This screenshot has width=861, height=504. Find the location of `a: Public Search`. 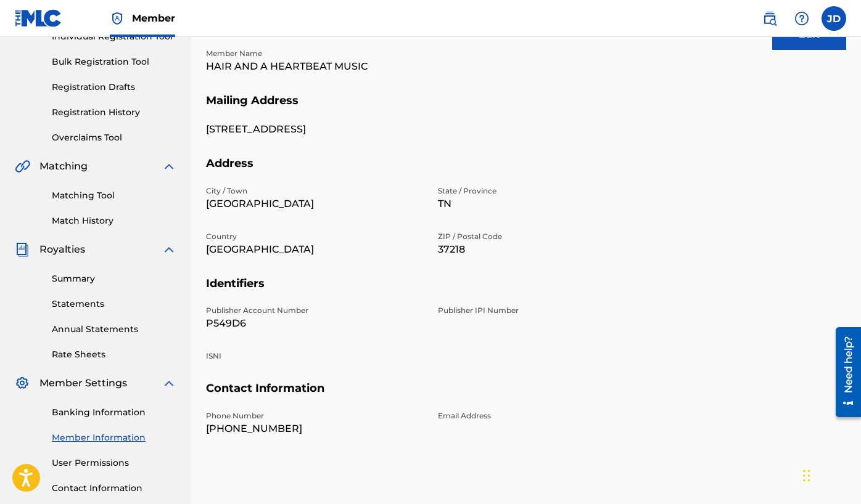

a: Public Search is located at coordinates (769, 18).